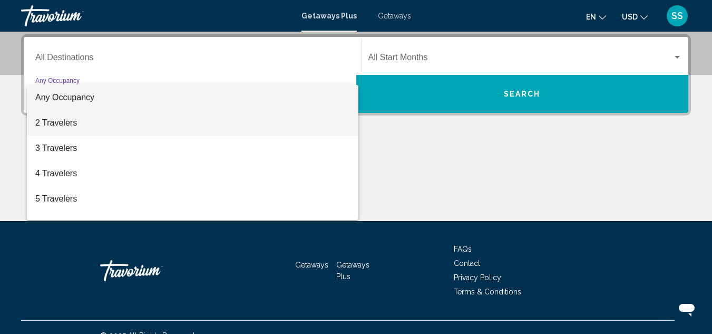 The image size is (712, 334). I want to click on span: 2 Travelers, so click(192, 123).